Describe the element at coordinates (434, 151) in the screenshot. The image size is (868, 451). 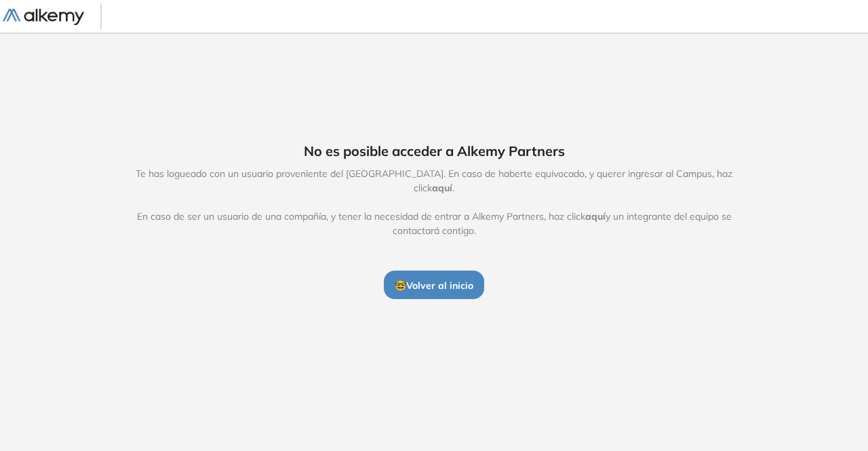
I see `span: No es posible acceder a Alkemy Partners` at that location.